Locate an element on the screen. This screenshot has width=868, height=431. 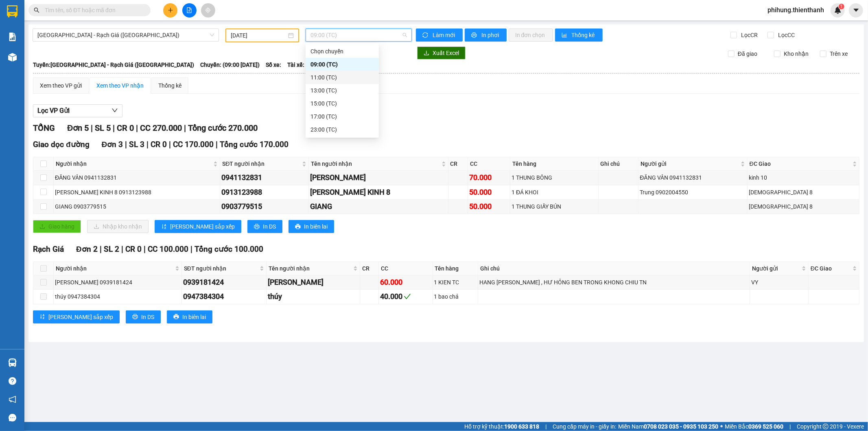
div: 0903779515 is located at coordinates (264, 206).